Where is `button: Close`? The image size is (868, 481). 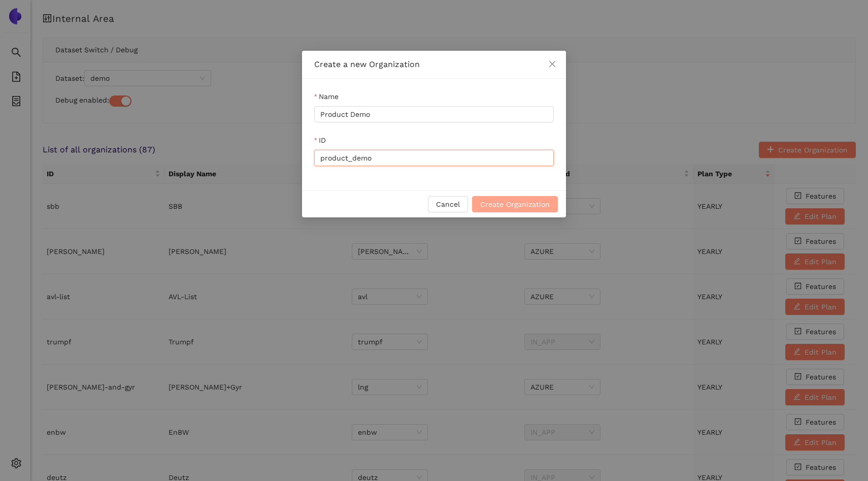 button: Close is located at coordinates (552, 64).